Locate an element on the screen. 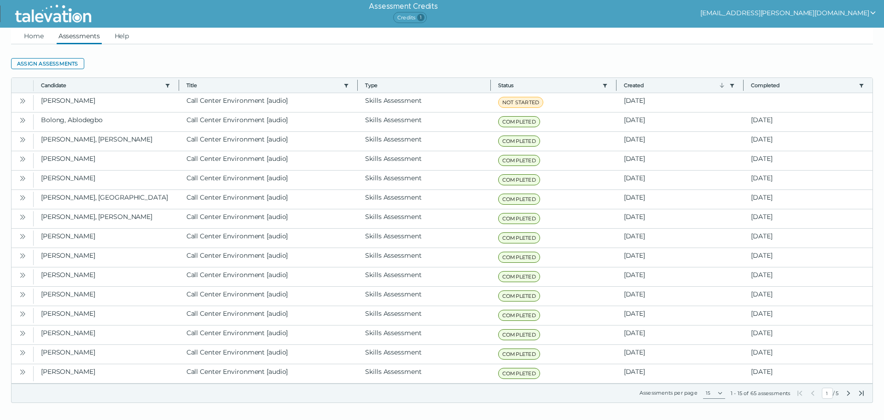 This screenshot has width=884, height=420. button: Created is located at coordinates (675, 85).